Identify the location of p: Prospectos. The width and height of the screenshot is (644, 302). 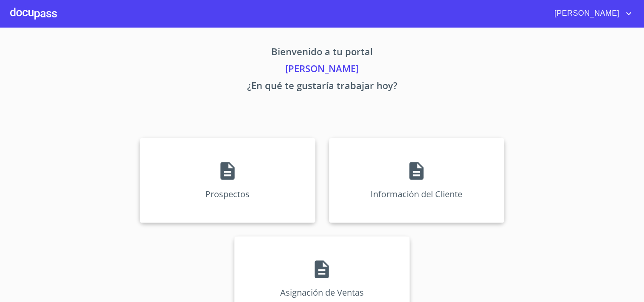
(228, 194).